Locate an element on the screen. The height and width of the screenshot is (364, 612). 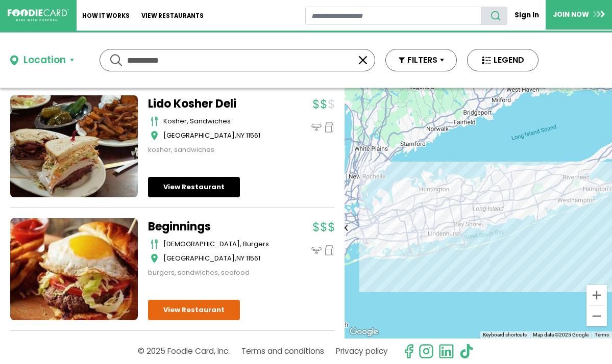
button: search is located at coordinates (494, 16).